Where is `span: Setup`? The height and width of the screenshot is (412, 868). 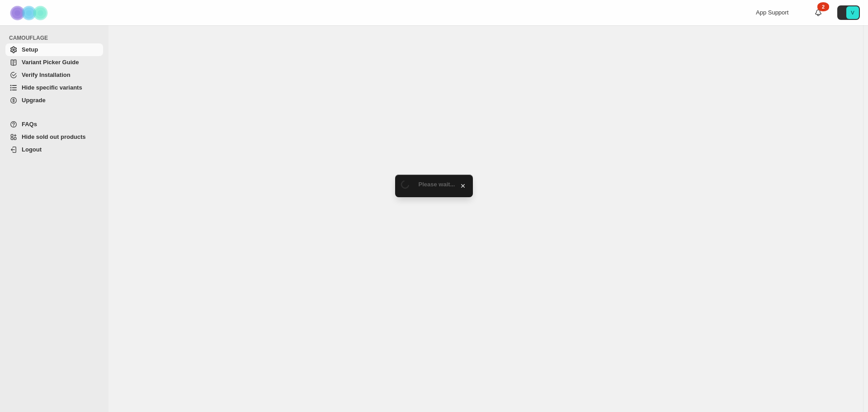
span: Setup is located at coordinates (30, 49).